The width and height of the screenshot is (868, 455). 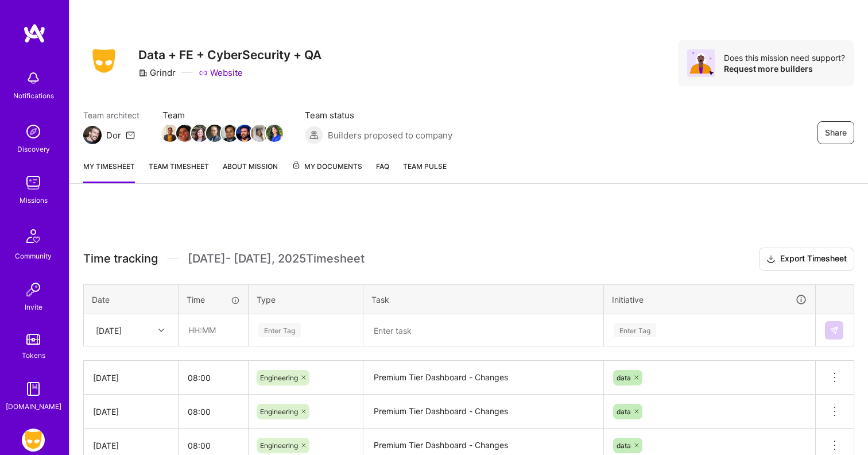 What do you see at coordinates (156, 72) in the screenshot?
I see `div: Grindr` at bounding box center [156, 72].